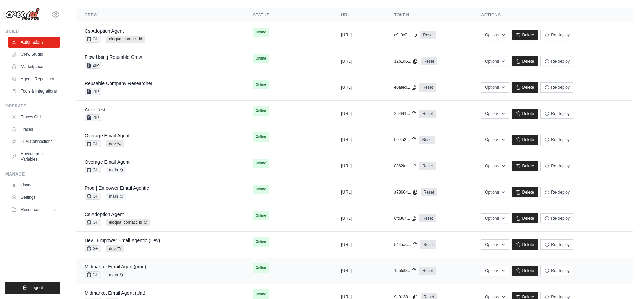 Image resolution: width=644 pixels, height=299 pixels. I want to click on button: 1a5fd9..., so click(405, 271).